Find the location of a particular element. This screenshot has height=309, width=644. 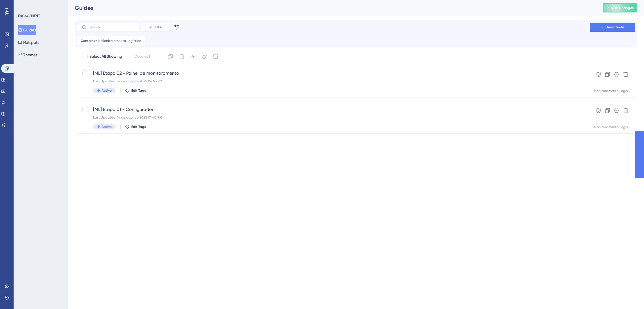

button: Deselect is located at coordinates (142, 57).